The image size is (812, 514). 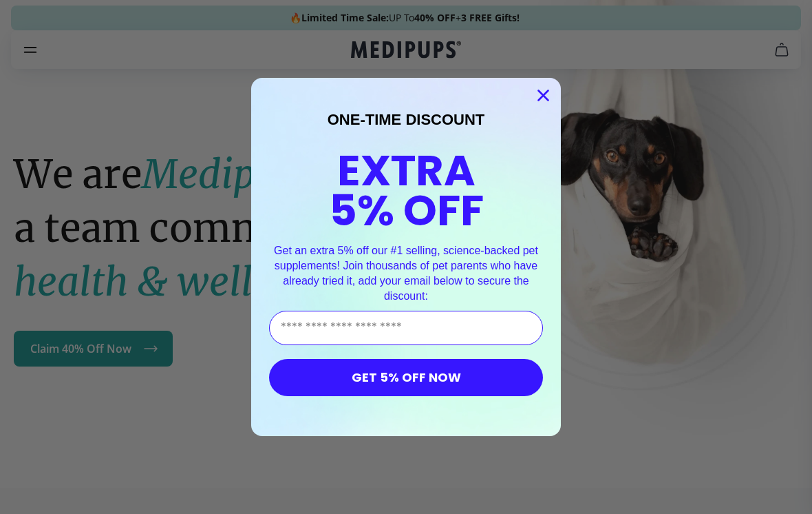 What do you see at coordinates (406, 119) in the screenshot?
I see `span: ONE-TIME DISCOUNT` at bounding box center [406, 119].